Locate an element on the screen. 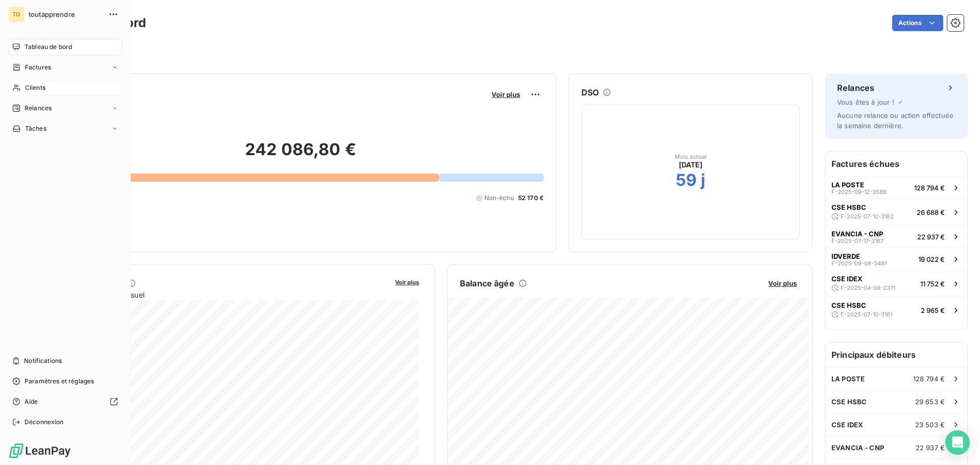 This screenshot has width=980, height=465. span: IDVERDE is located at coordinates (846, 256).